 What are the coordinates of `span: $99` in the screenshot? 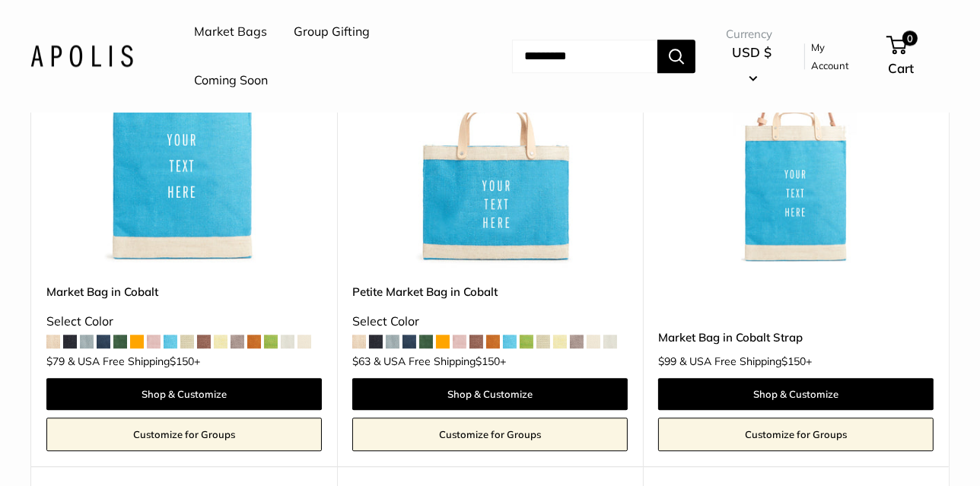 It's located at (667, 362).